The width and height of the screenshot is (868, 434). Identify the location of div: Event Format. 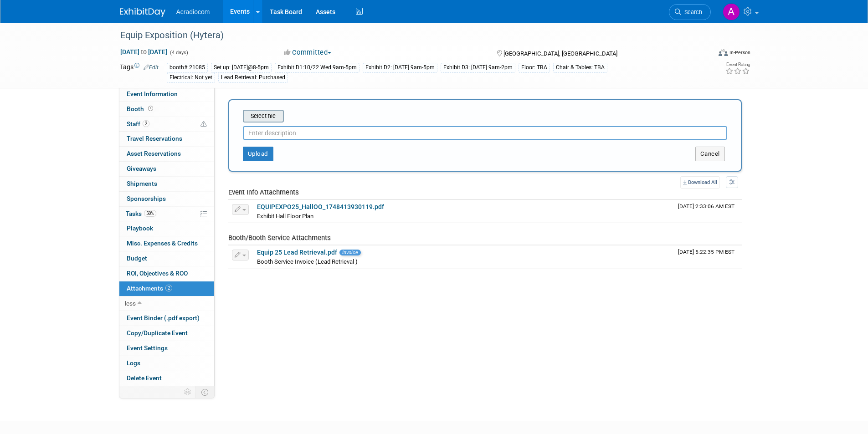
(703, 54).